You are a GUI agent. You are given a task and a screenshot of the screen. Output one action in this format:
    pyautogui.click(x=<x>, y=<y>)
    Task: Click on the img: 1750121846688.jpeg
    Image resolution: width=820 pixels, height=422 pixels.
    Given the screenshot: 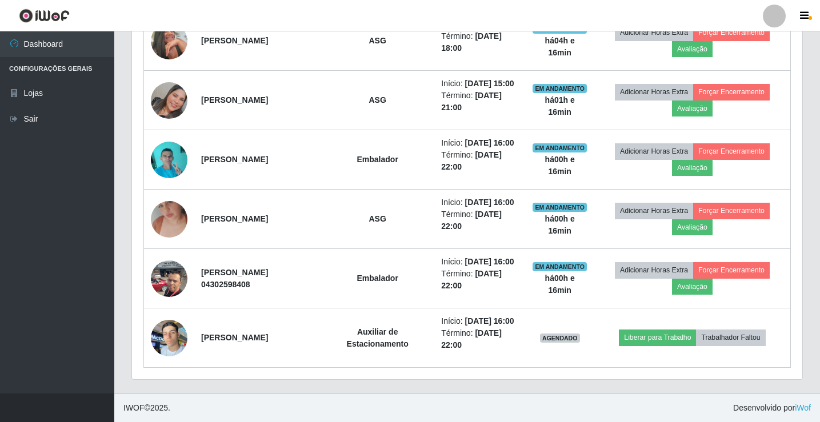 What is the action you would take?
    pyautogui.click(x=169, y=219)
    